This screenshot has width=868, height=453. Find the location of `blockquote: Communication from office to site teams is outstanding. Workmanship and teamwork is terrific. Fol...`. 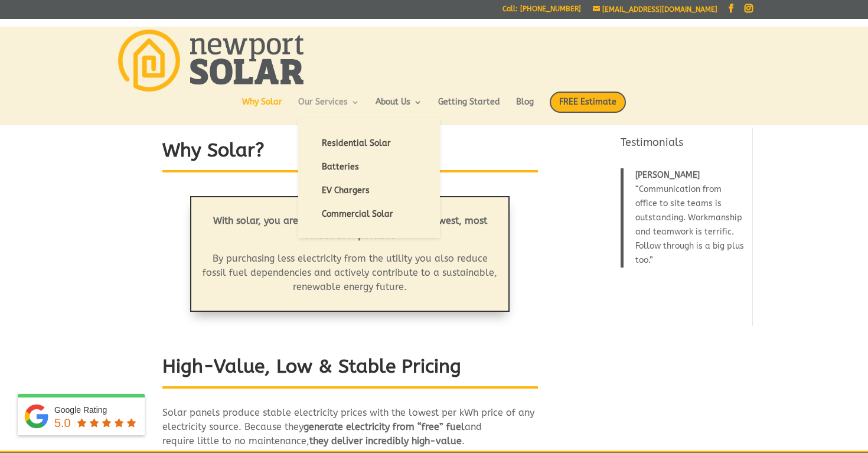

blockquote: Communication from office to site teams is outstanding. Workmanship and teamwork is terrific. Fol... is located at coordinates (682, 218).